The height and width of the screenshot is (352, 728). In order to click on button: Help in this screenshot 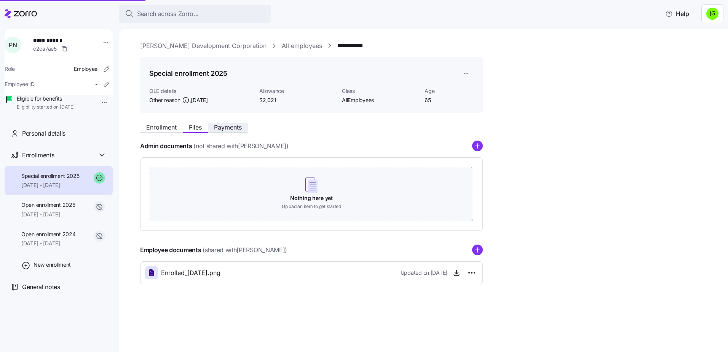, I will do `click(677, 14)`.